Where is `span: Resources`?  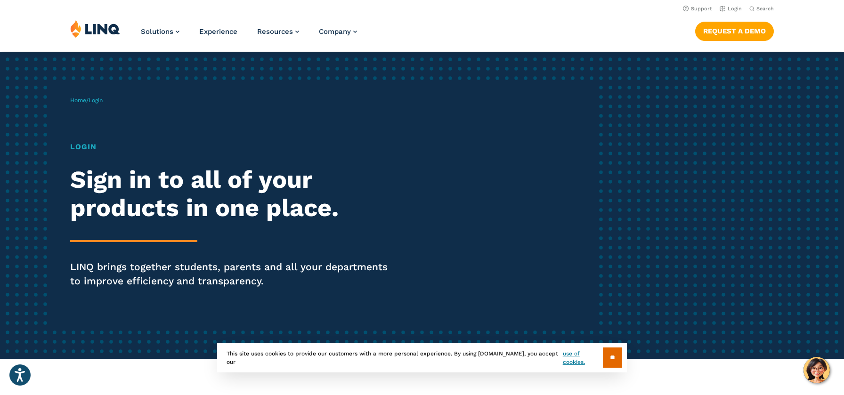 span: Resources is located at coordinates (275, 32).